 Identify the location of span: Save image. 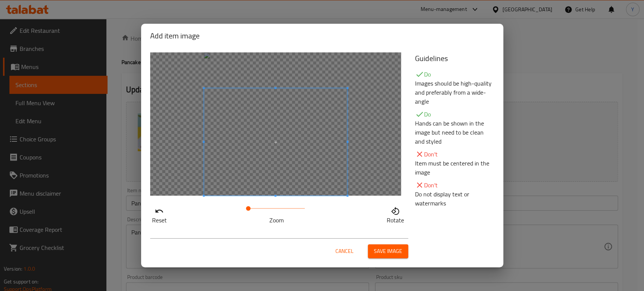
(388, 251).